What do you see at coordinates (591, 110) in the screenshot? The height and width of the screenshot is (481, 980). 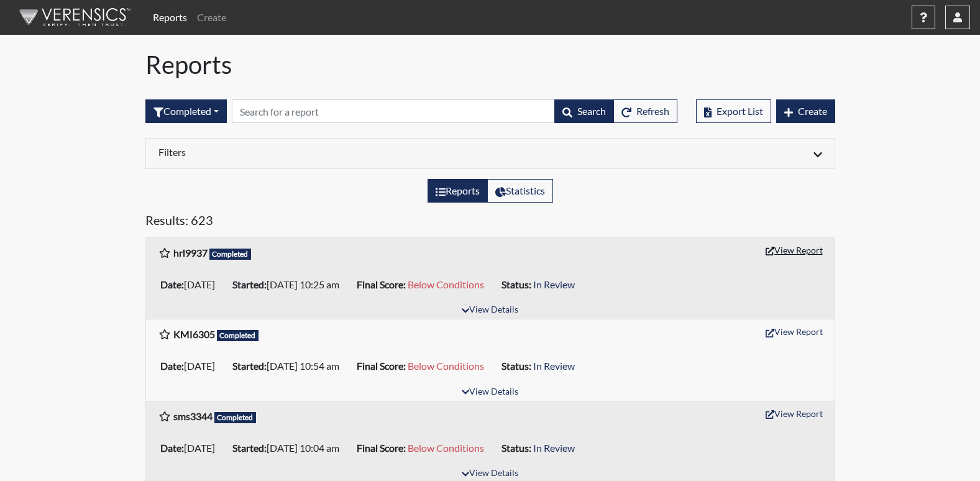 I see `span: Search` at bounding box center [591, 110].